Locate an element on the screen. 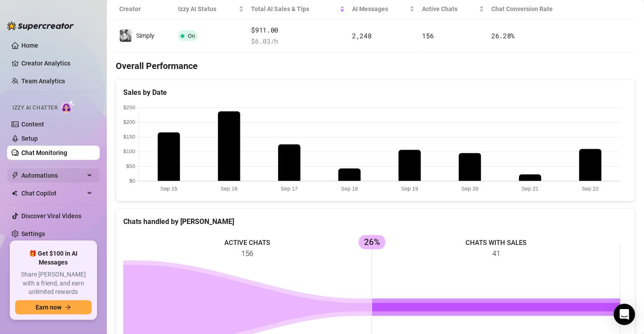 This screenshot has width=644, height=334. span: $ 6.03 /h is located at coordinates (298, 42).